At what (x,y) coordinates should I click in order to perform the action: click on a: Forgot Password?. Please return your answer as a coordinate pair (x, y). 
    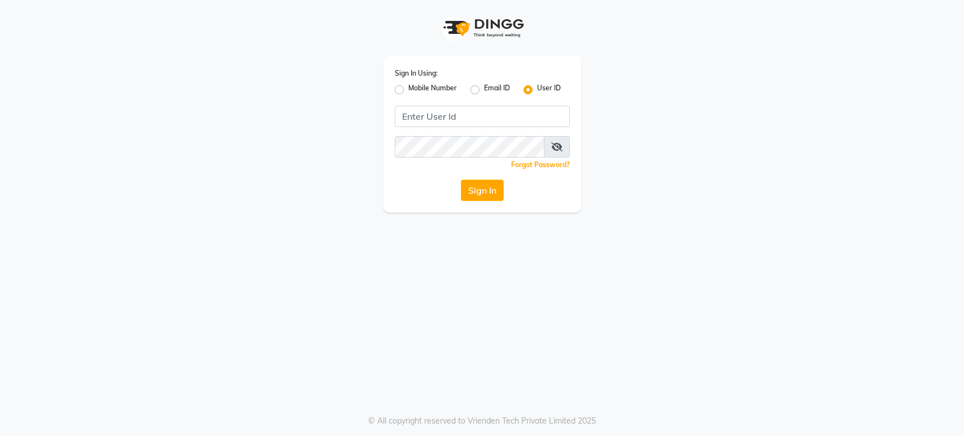
    Looking at the image, I should click on (540, 164).